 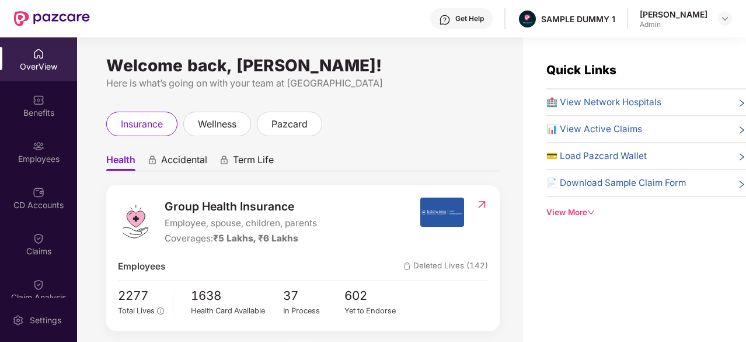 What do you see at coordinates (18, 320) in the screenshot?
I see `img: svg+xml;base64,PHN2ZyBpZD0iU2V0dGluZy0yMHgyMCIgeG1sbnM9Imh0dHA6Ly93d3cudzMub3JnLzIwMDAvc3ZnIiB3aW...` at bounding box center [18, 320].